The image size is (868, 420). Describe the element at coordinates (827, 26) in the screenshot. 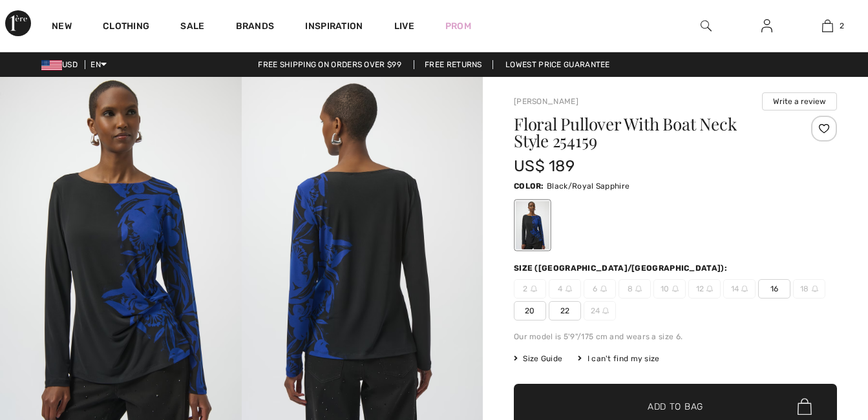

I see `img: My Bag` at that location.